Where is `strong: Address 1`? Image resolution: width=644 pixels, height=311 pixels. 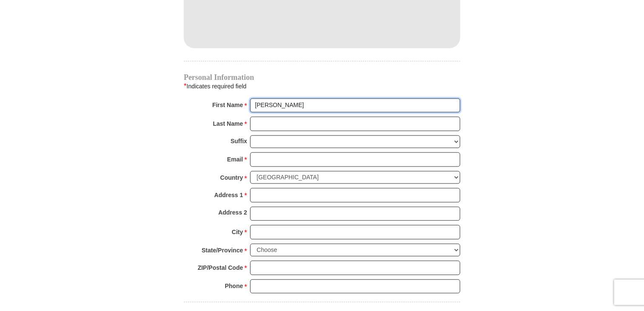
strong: Address 1 is located at coordinates (229, 195).